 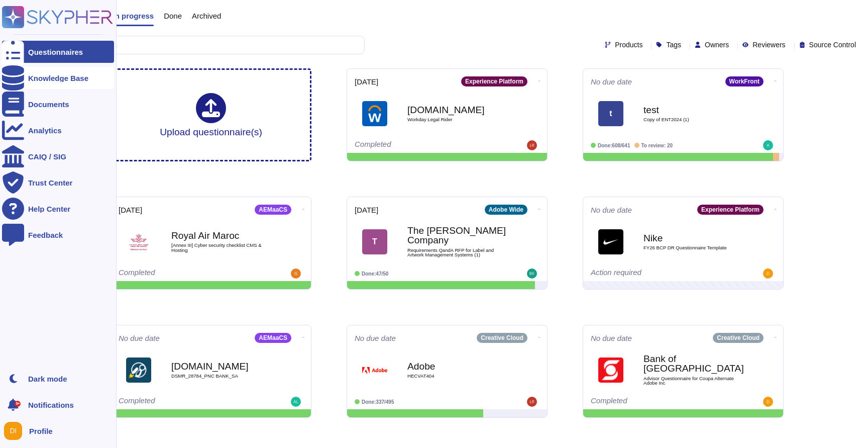 I want to click on a: Help Center, so click(x=58, y=208).